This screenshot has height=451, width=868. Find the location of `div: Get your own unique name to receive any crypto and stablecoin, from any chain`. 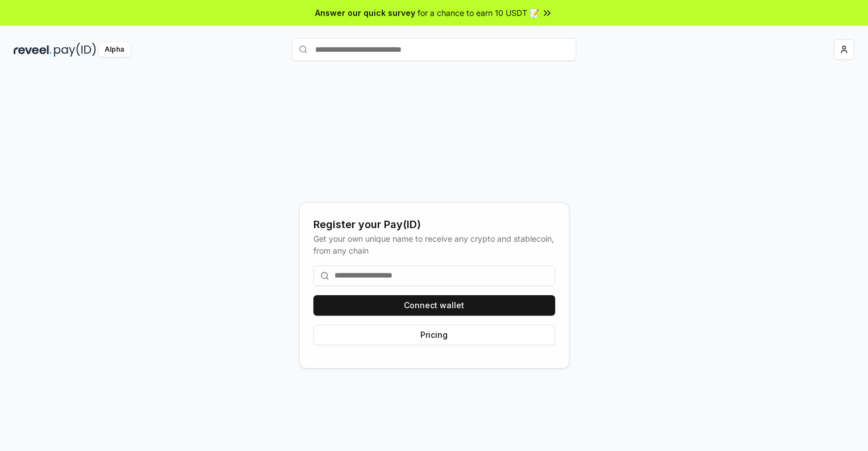

div: Get your own unique name to receive any crypto and stablecoin, from any chain is located at coordinates (434, 244).